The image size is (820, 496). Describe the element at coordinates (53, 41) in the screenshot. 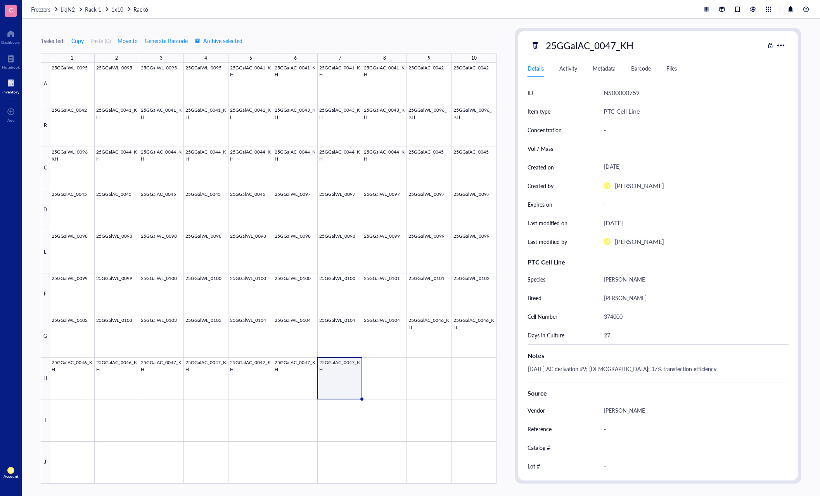

I see `div: 1 selected:` at that location.